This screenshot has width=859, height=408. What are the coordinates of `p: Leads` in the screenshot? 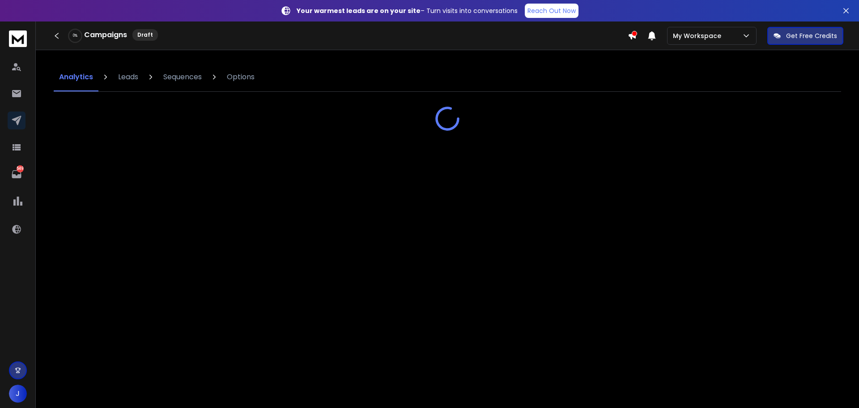 It's located at (128, 77).